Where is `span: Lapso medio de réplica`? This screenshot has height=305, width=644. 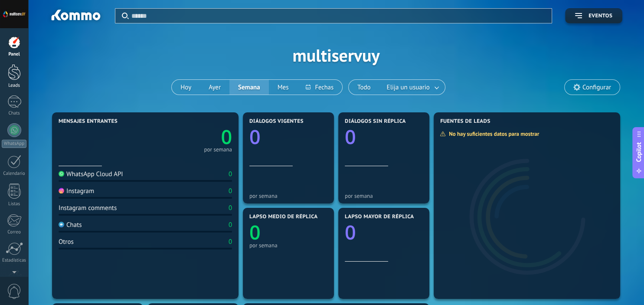
span: Lapso medio de réplica is located at coordinates (283, 217).